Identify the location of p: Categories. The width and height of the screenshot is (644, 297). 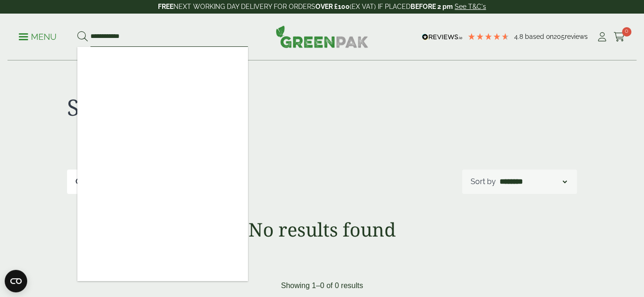
(99, 182).